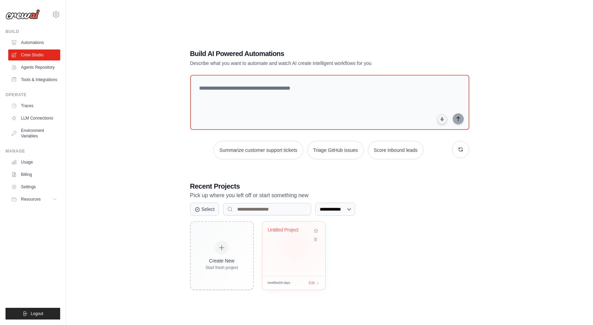 The image size is (593, 325). What do you see at coordinates (204, 209) in the screenshot?
I see `button: Select` at bounding box center [204, 209].